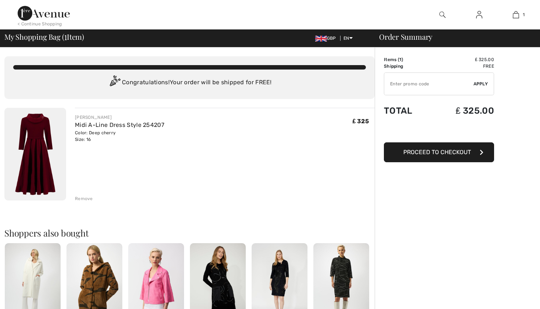 The image size is (540, 309). I want to click on img: search the website, so click(442, 15).